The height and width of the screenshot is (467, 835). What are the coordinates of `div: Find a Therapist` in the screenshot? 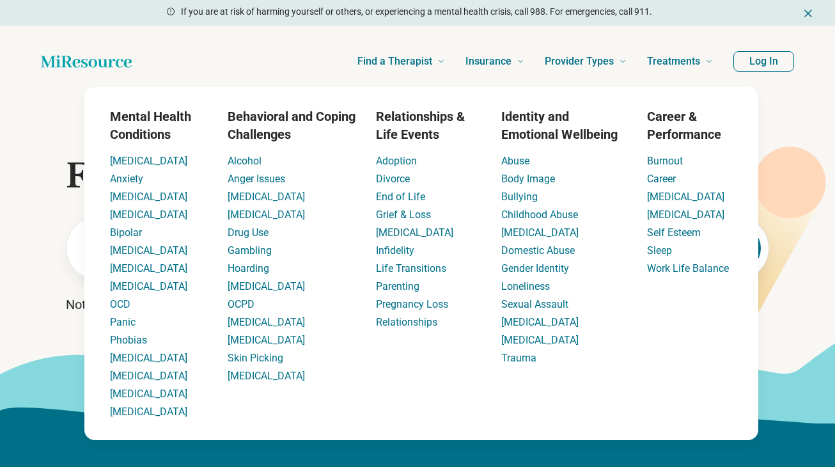 It's located at (421, 263).